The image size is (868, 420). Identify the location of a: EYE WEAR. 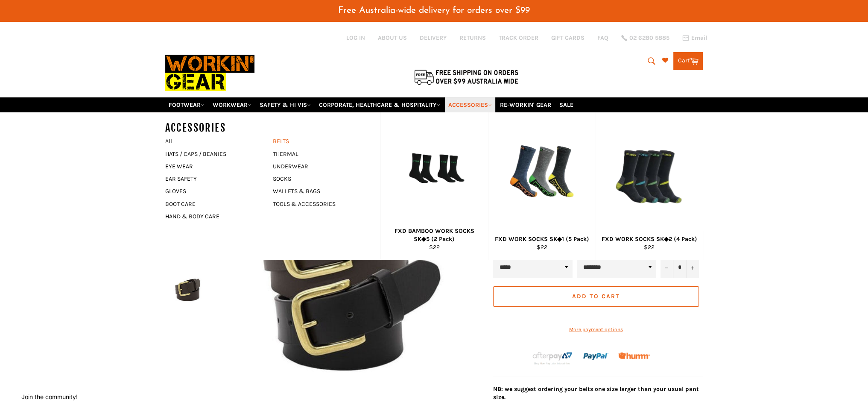
(212, 166).